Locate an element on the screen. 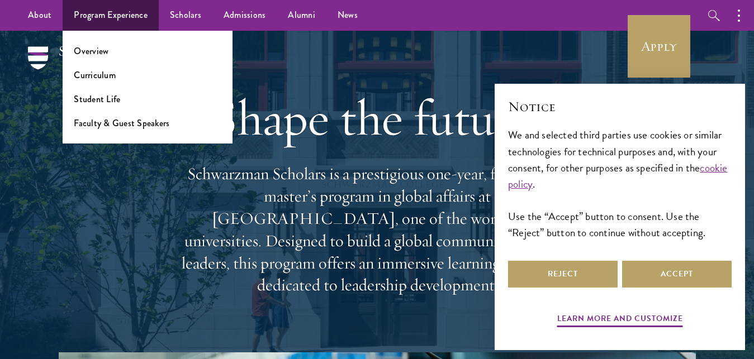 This screenshot has width=754, height=359. a: Curriculum is located at coordinates (94, 75).